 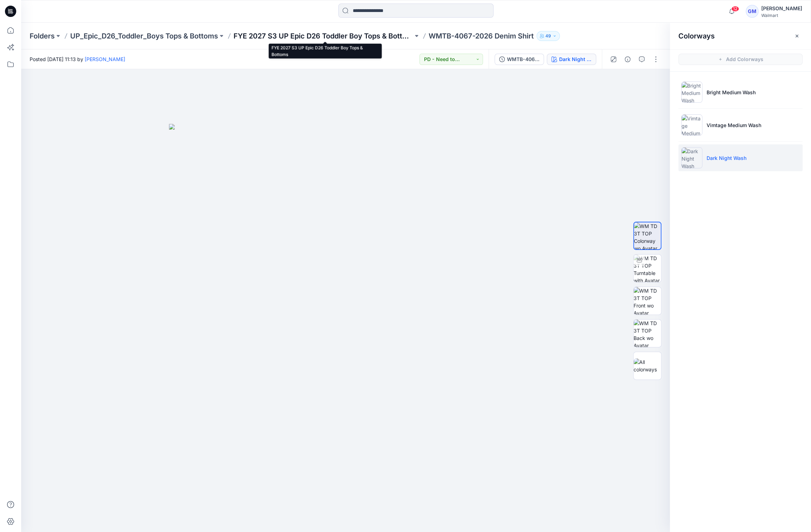 What do you see at coordinates (692, 125) in the screenshot?
I see `img: Vimtage Medium Wash` at bounding box center [692, 125].